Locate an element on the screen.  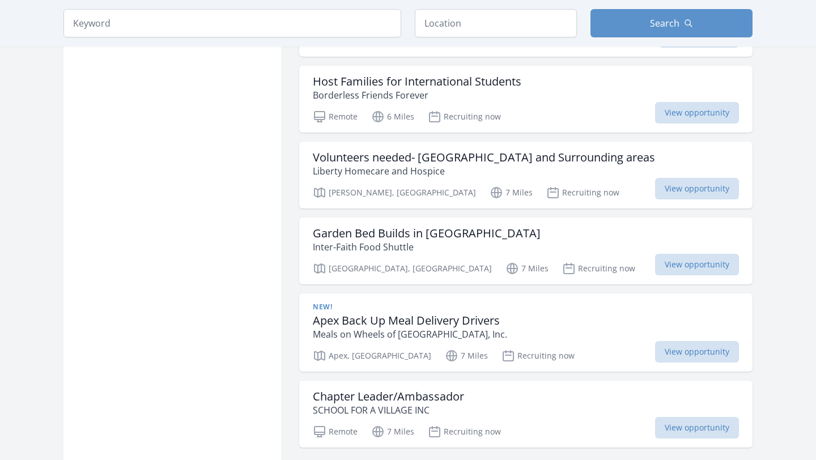
h3: Host Families for International Students is located at coordinates (417, 82).